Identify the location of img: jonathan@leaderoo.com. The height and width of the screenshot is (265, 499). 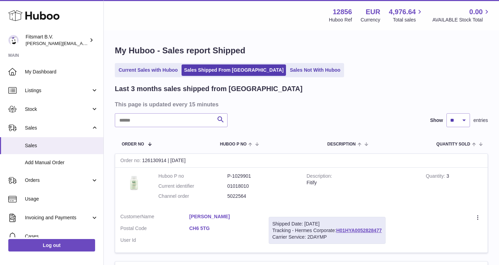
(13, 40).